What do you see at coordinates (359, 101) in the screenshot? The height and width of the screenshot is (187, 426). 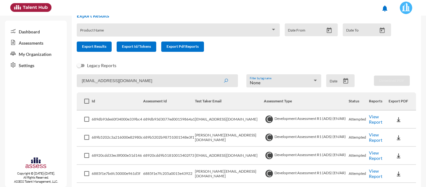 I see `th: Status` at bounding box center [359, 101].